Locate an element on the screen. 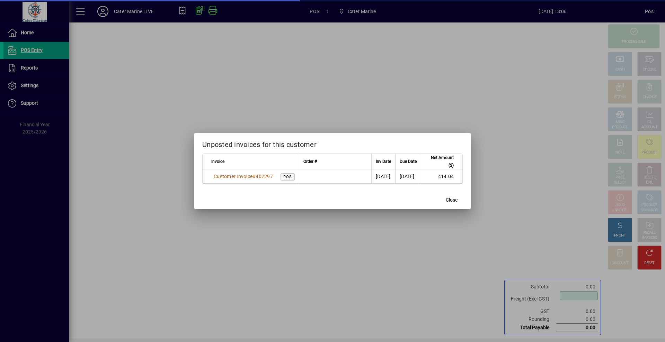 The height and width of the screenshot is (342, 665). span: Due Date is located at coordinates (408, 162).